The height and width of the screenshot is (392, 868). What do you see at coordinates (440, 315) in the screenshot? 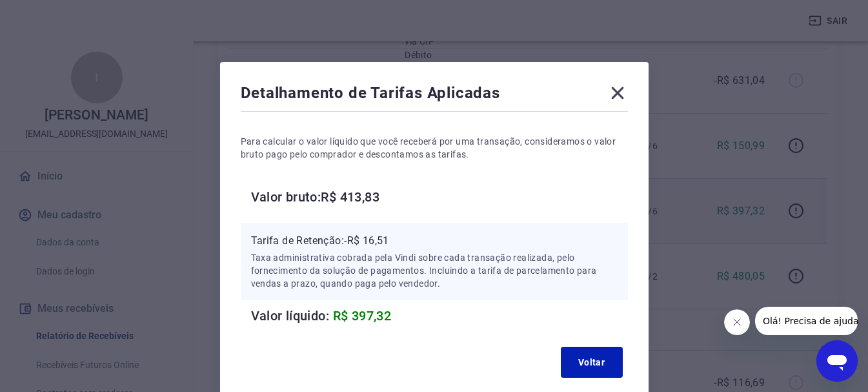
I see `h6: Valor líquido:` at bounding box center [440, 315].